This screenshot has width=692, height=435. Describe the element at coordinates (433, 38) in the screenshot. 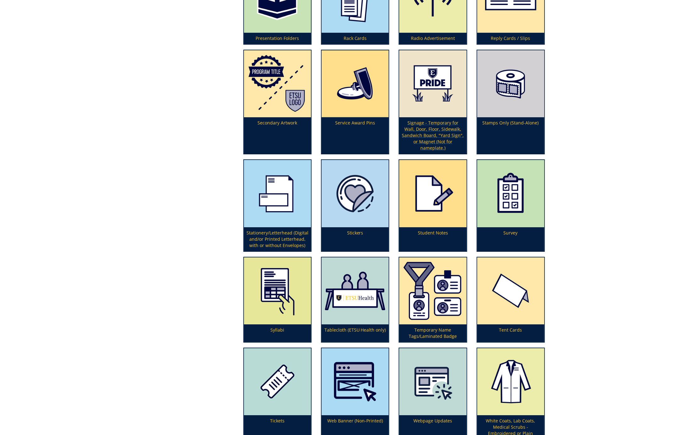

I see `p: Radio Advertisement` at that location.